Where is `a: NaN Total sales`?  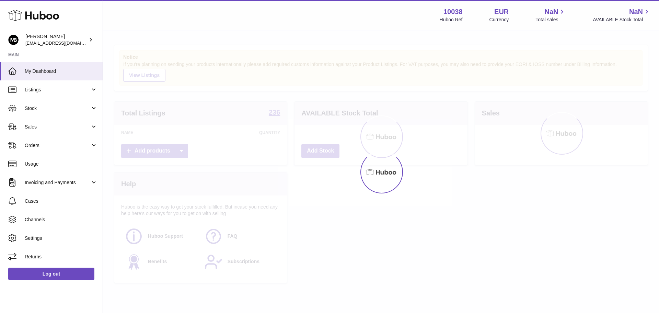
a: NaN Total sales is located at coordinates (550, 15).